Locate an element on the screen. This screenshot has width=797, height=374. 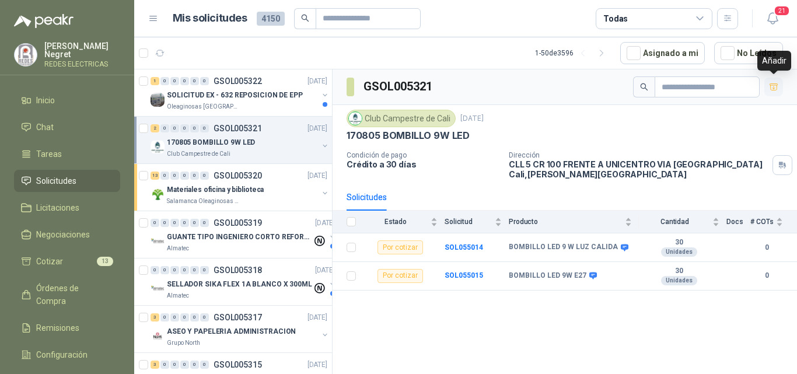
th: Producto is located at coordinates (573, 222).